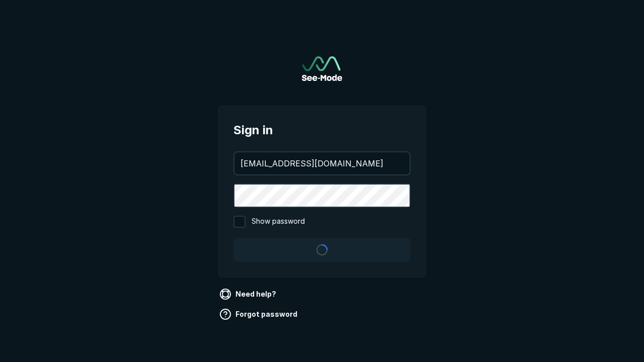 The width and height of the screenshot is (644, 362). What do you see at coordinates (322, 130) in the screenshot?
I see `span: Sign in` at bounding box center [322, 130].